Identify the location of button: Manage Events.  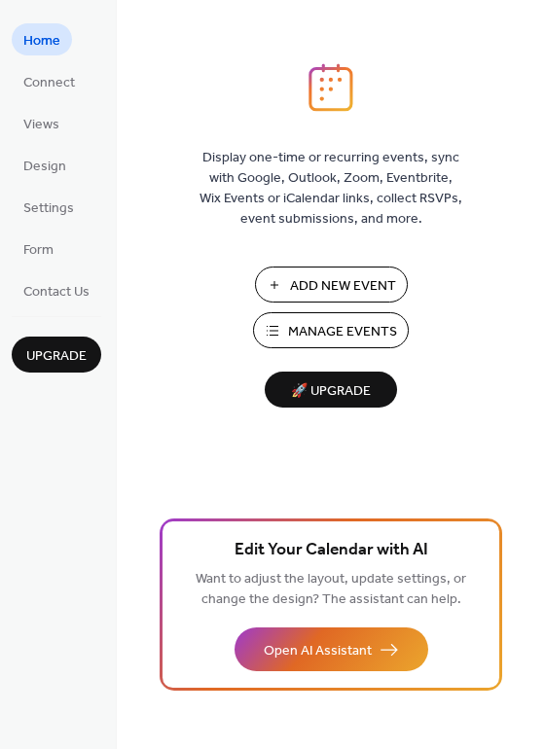
(331, 330).